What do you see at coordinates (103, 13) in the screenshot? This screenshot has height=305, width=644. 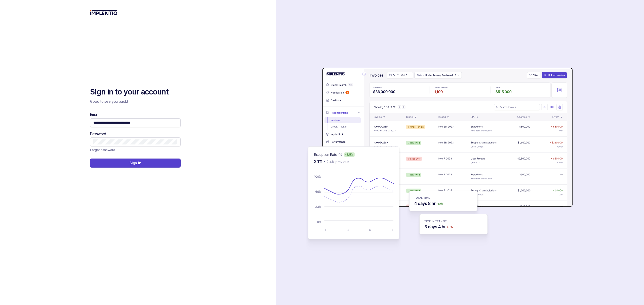 I see `img: logo` at bounding box center [103, 13].